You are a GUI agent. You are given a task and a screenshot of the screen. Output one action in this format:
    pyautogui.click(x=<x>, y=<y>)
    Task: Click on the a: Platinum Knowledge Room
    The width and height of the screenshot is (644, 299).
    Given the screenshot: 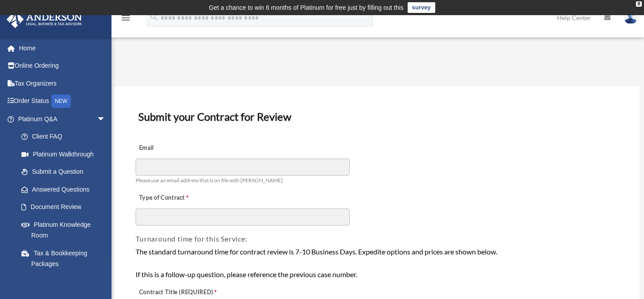 What is the action you would take?
    pyautogui.click(x=66, y=230)
    